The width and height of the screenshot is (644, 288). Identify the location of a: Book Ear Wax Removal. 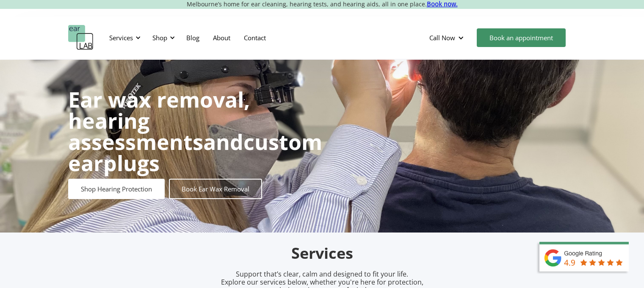
(215, 189).